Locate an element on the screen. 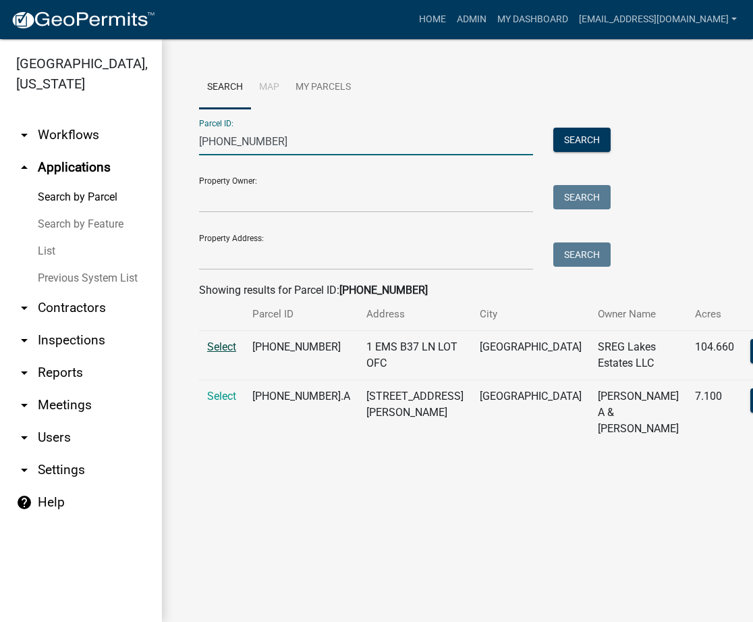  a: My Parcels is located at coordinates (323, 88).